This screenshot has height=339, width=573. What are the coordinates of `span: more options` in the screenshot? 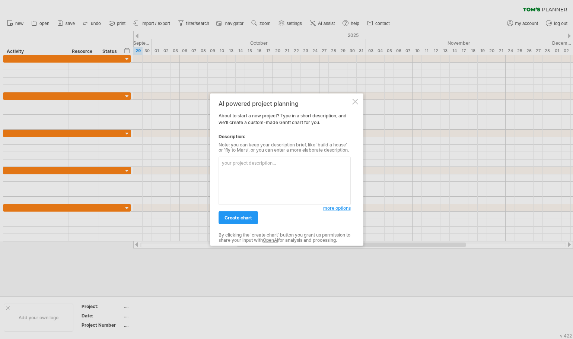 It's located at (337, 208).